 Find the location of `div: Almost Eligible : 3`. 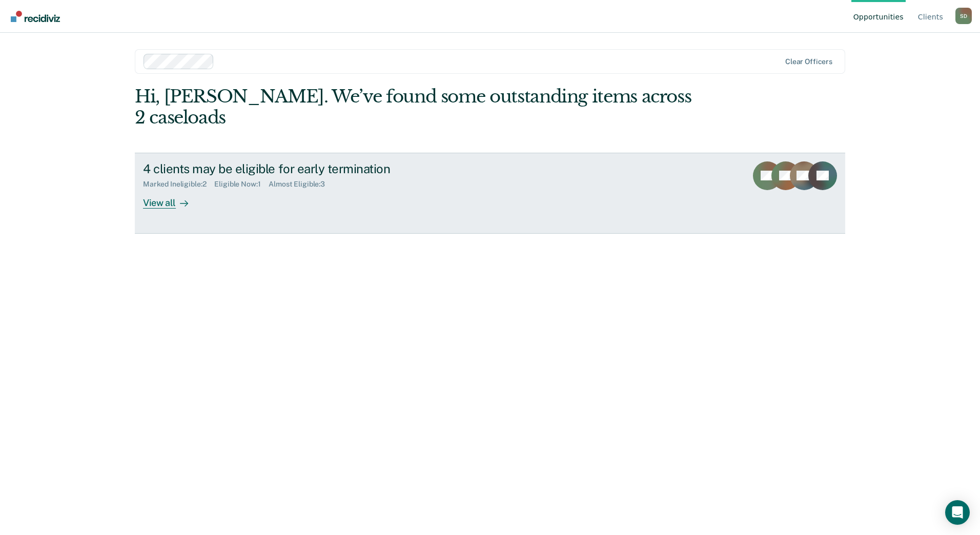

div: Almost Eligible : 3 is located at coordinates (301, 184).